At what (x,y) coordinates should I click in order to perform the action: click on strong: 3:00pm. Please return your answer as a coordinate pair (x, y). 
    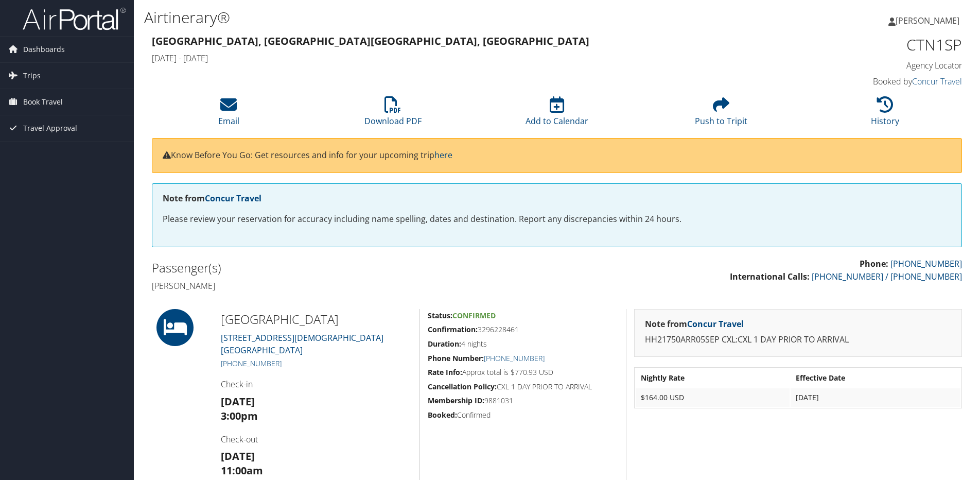
    Looking at the image, I should click on (240, 416).